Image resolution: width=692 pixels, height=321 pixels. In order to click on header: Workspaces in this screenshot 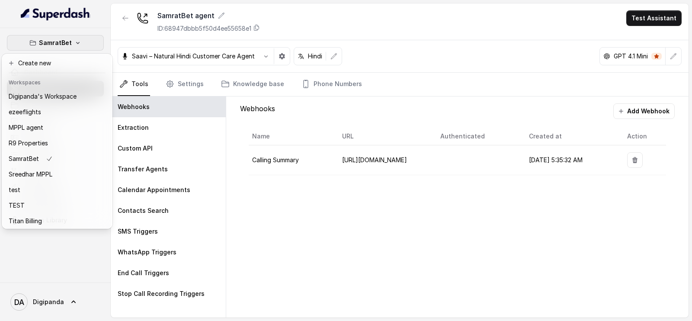, I will do `click(57, 82)`.